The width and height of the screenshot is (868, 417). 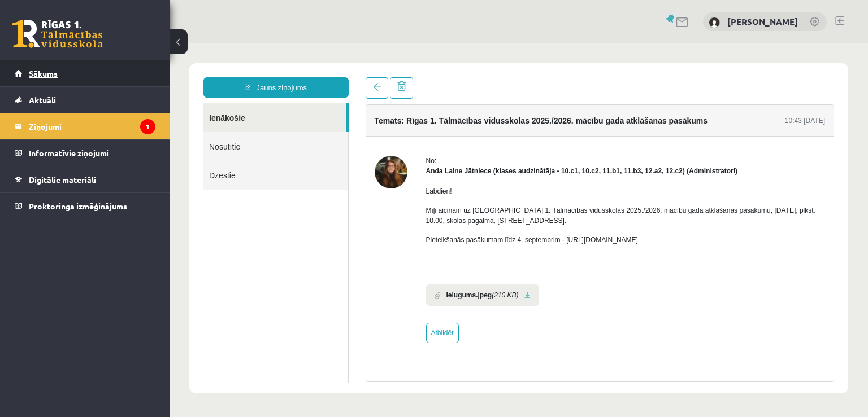 I want to click on span: Digitālie materiāli, so click(x=62, y=179).